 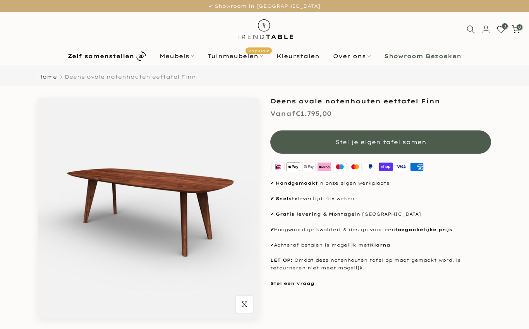 What do you see at coordinates (309, 166) in the screenshot?
I see `img: google pay` at bounding box center [309, 166].